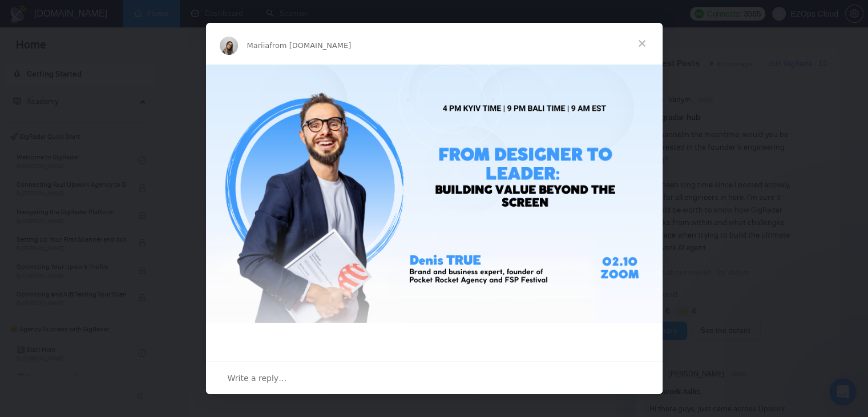  Describe the element at coordinates (259, 45) in the screenshot. I see `span: Mariia` at that location.